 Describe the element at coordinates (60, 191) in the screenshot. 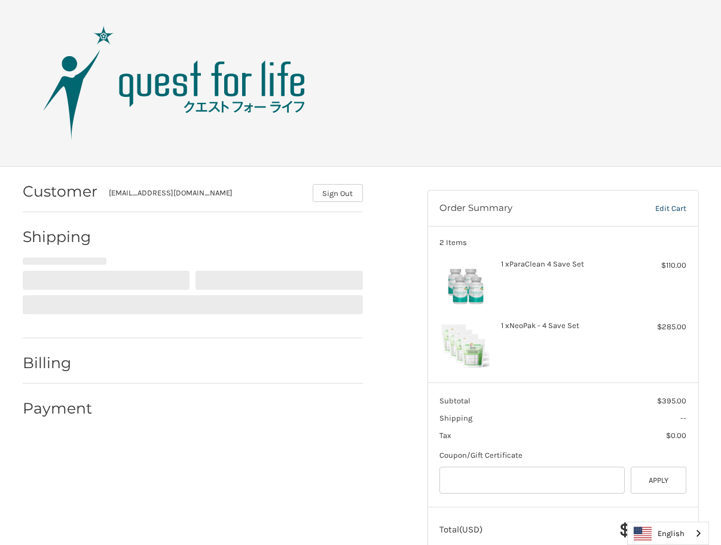

I see `h2: Customer` at that location.